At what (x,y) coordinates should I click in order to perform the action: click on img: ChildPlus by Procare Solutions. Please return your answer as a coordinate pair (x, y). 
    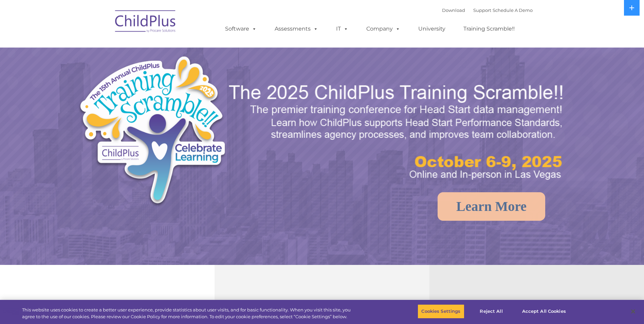
    Looking at the image, I should click on (146, 23).